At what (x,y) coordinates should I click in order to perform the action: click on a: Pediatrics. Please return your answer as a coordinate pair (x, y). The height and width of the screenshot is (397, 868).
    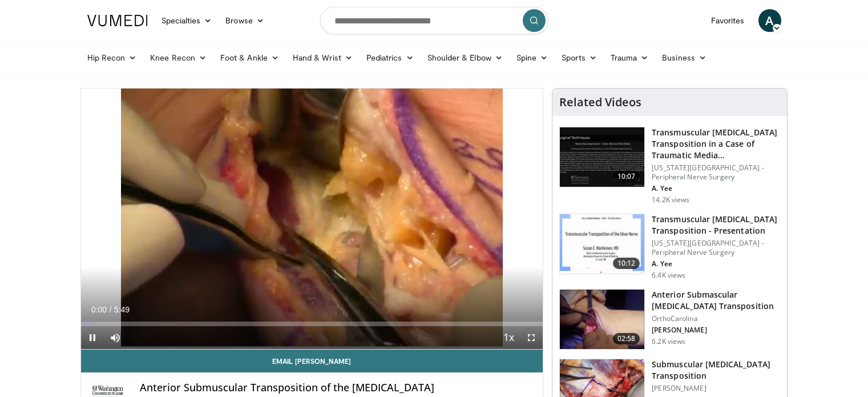
    Looking at the image, I should click on (390, 58).